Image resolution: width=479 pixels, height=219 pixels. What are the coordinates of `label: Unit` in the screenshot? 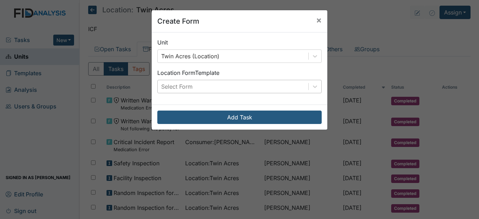 It's located at (163, 42).